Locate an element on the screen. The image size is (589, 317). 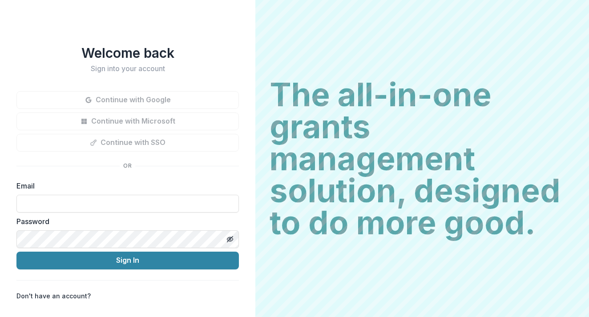
button: Toggle password visibility is located at coordinates (230, 239).